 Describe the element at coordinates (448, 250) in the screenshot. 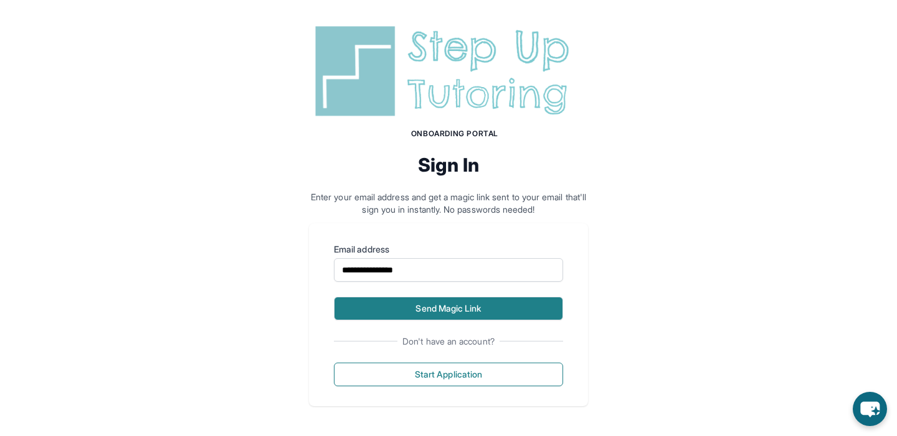

I see `label: Email address` at that location.